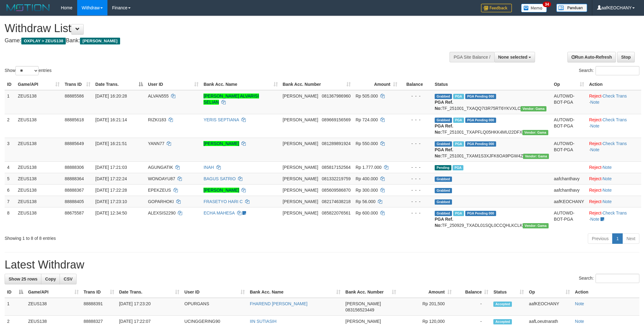 This screenshot has width=644, height=325. I want to click on td: 3, so click(10, 149).